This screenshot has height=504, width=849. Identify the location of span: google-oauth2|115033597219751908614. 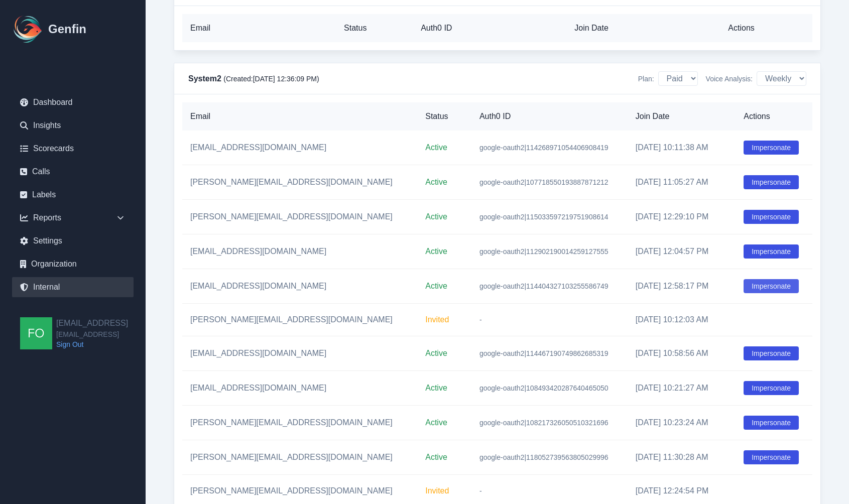
(544, 217).